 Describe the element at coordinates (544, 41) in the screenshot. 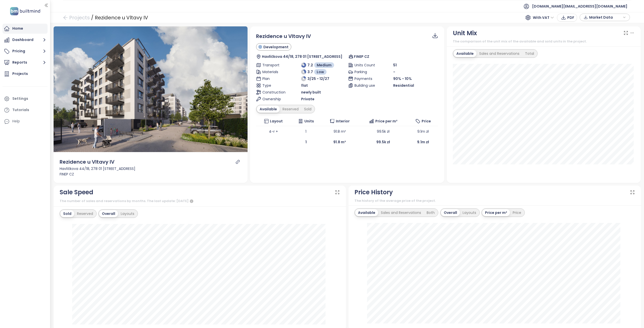

I see `div: The comparison of the unit mix of the available and sold units in the project.` at that location.